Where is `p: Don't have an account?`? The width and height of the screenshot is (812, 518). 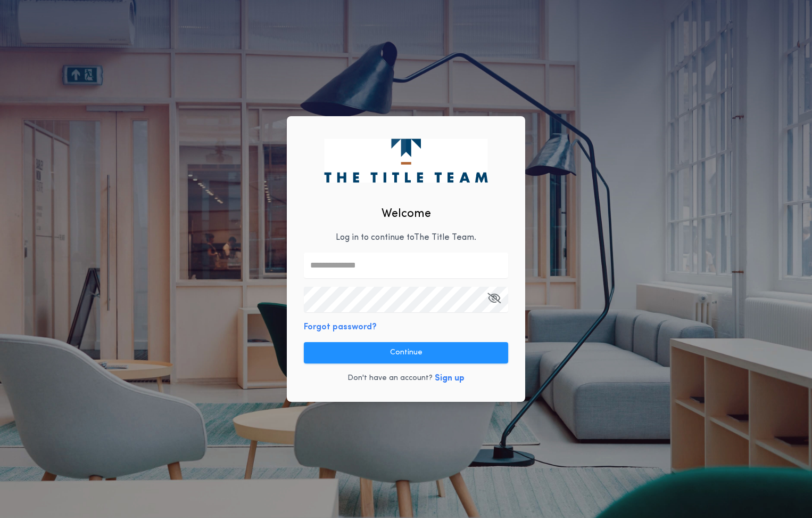 p: Don't have an account? is located at coordinates (390, 378).